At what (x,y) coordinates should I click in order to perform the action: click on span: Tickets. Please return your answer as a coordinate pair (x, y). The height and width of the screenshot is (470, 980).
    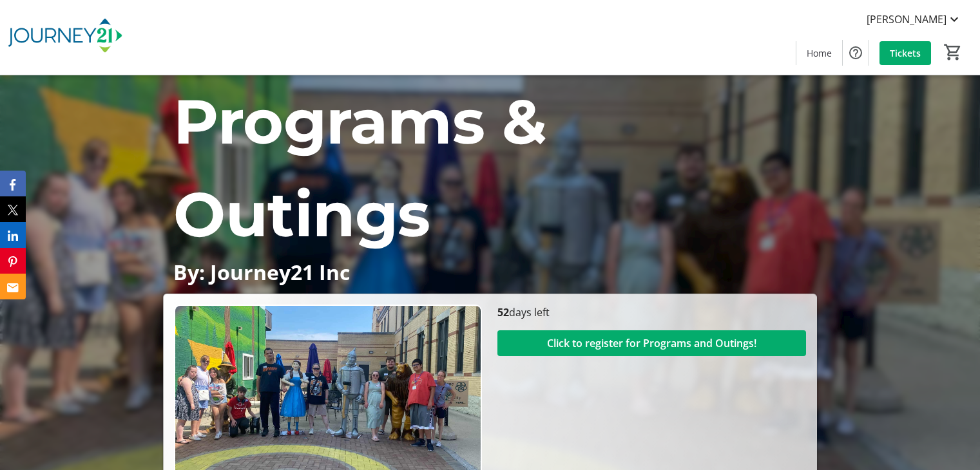
    Looking at the image, I should click on (906, 53).